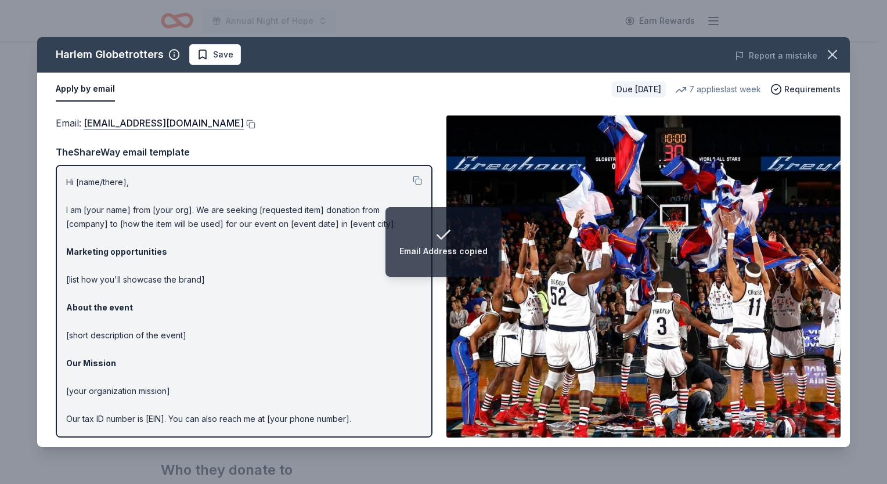 This screenshot has width=887, height=484. I want to click on div: Email Address copied, so click(444, 251).